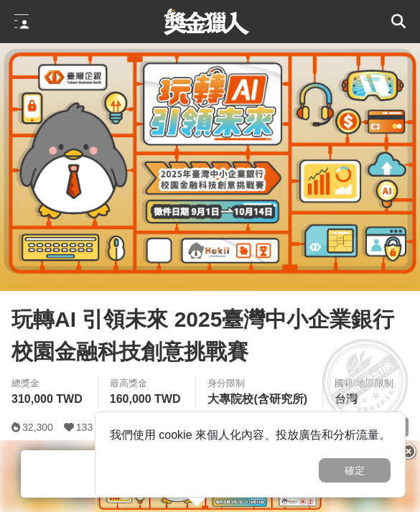 Image resolution: width=420 pixels, height=512 pixels. I want to click on span: 大專院校(含研究所), so click(257, 399).